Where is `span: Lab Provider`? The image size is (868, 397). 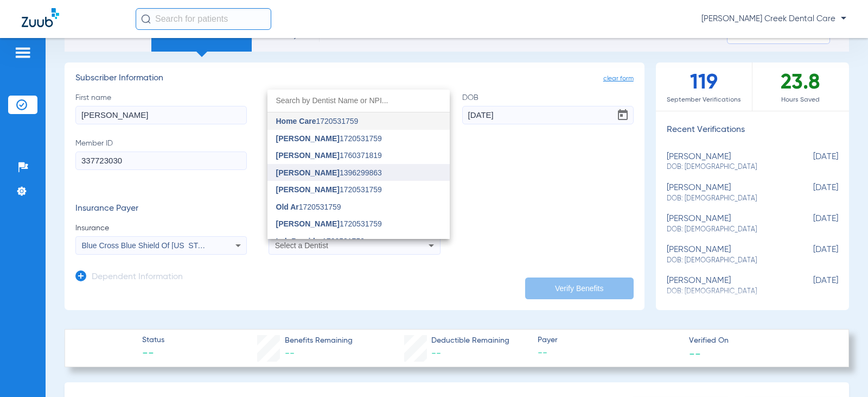
span: Lab Provider is located at coordinates (299, 241).